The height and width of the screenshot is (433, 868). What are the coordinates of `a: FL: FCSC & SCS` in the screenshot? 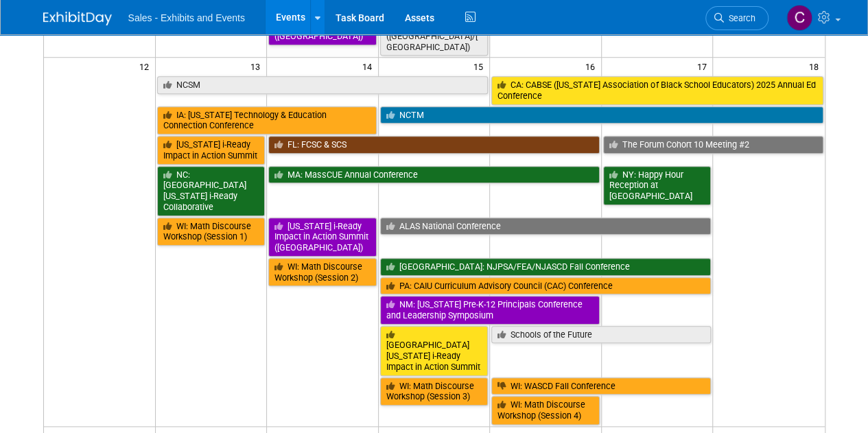 It's located at (434, 145).